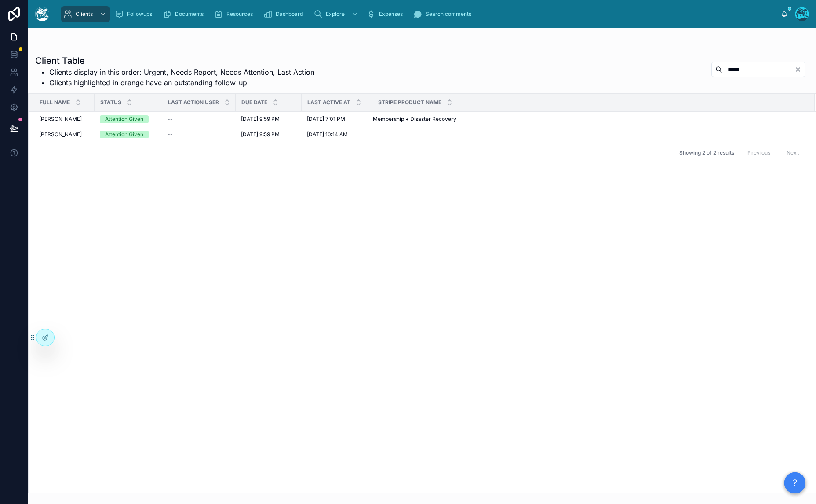 Image resolution: width=816 pixels, height=504 pixels. I want to click on h1: Client Table, so click(174, 61).